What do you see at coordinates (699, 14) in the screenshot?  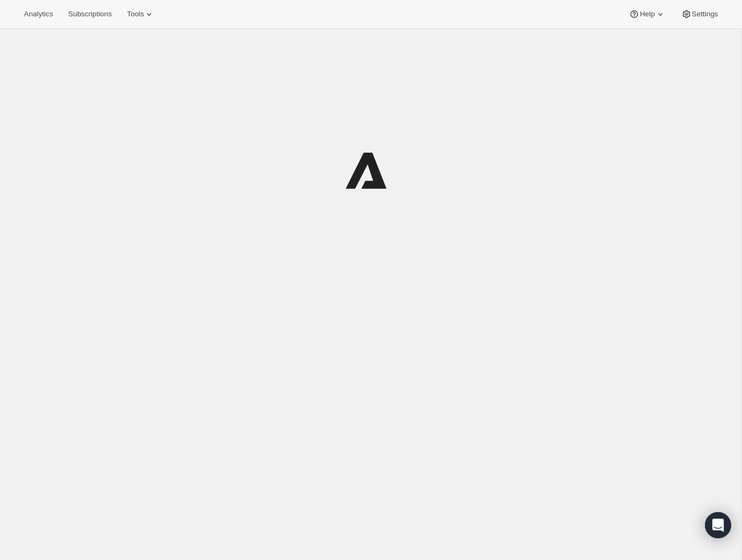 I see `button: Settings` at bounding box center [699, 14].